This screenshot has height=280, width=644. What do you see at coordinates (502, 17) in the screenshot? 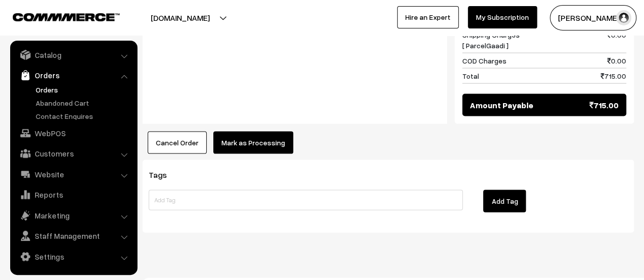
I see `a: My Subscription` at bounding box center [502, 17].